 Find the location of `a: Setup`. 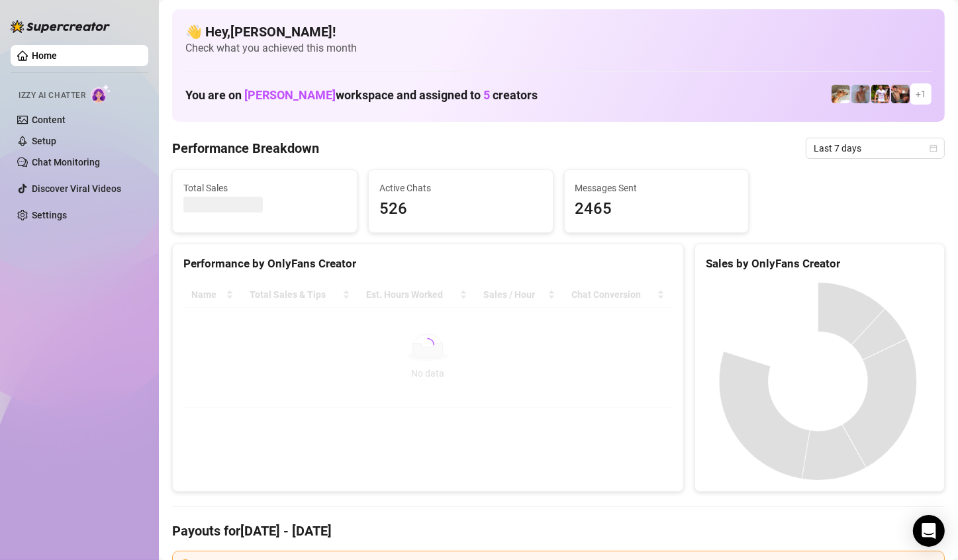

a: Setup is located at coordinates (44, 141).